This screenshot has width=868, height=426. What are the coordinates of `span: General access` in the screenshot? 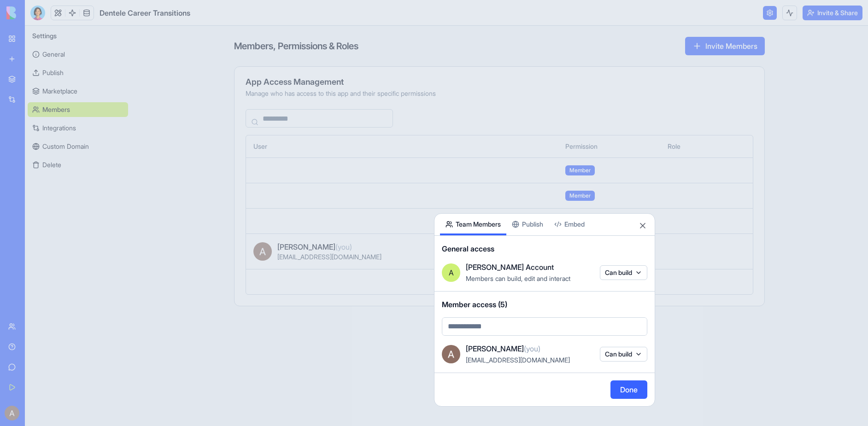 It's located at (545, 249).